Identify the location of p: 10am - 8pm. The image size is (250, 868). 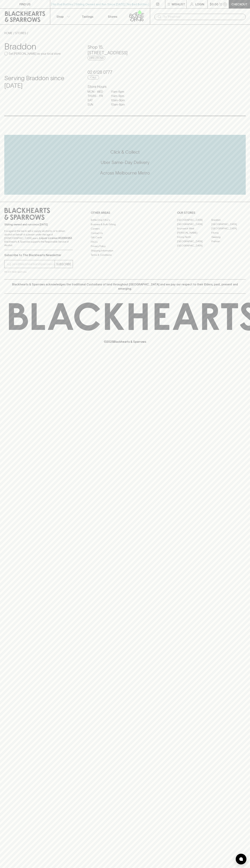
(119, 105).